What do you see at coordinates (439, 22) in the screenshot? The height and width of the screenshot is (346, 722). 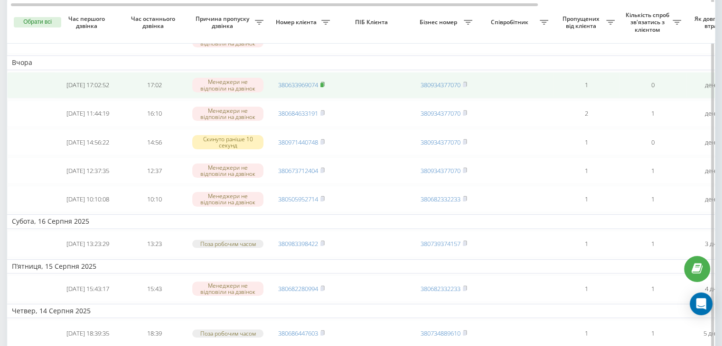 I see `span: Бізнес номер` at bounding box center [439, 22].